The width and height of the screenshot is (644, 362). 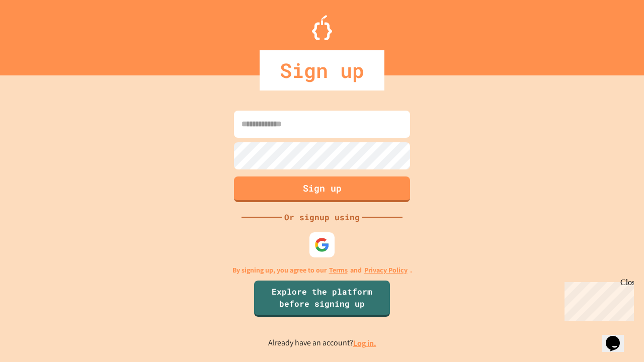 What do you see at coordinates (322, 217) in the screenshot?
I see `div: Or signup using` at bounding box center [322, 217].